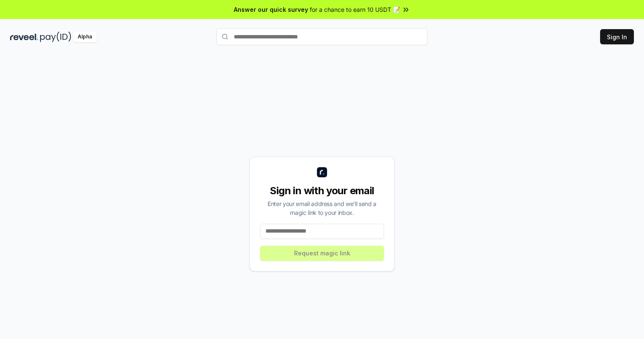 The width and height of the screenshot is (644, 339). Describe the element at coordinates (355, 9) in the screenshot. I see `span: for a chance to earn 10 USDT 📝` at that location.